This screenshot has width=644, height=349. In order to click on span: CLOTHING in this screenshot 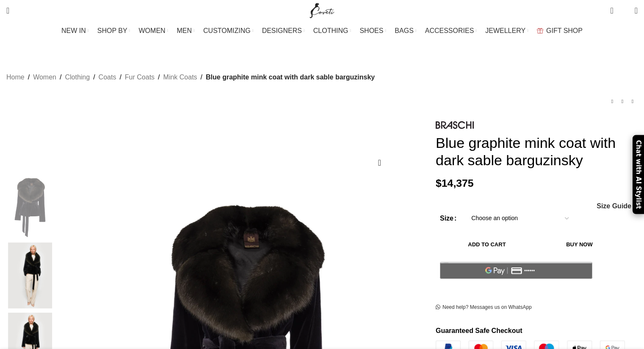, I will do `click(330, 30)`.